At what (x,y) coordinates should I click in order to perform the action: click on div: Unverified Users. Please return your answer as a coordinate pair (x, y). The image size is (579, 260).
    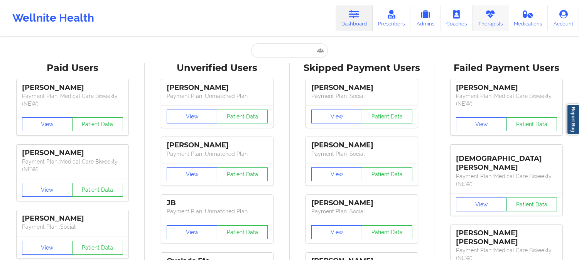
    Looking at the image, I should click on (217, 68).